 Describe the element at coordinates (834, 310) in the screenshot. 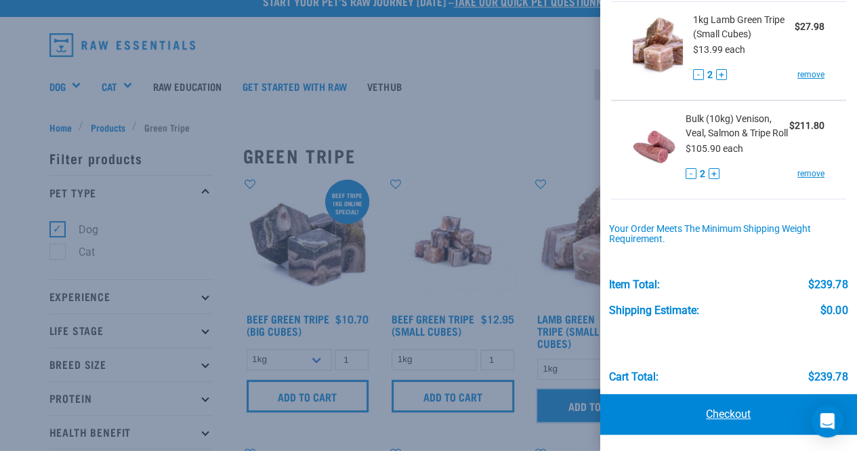

I see `div: $0.00` at that location.